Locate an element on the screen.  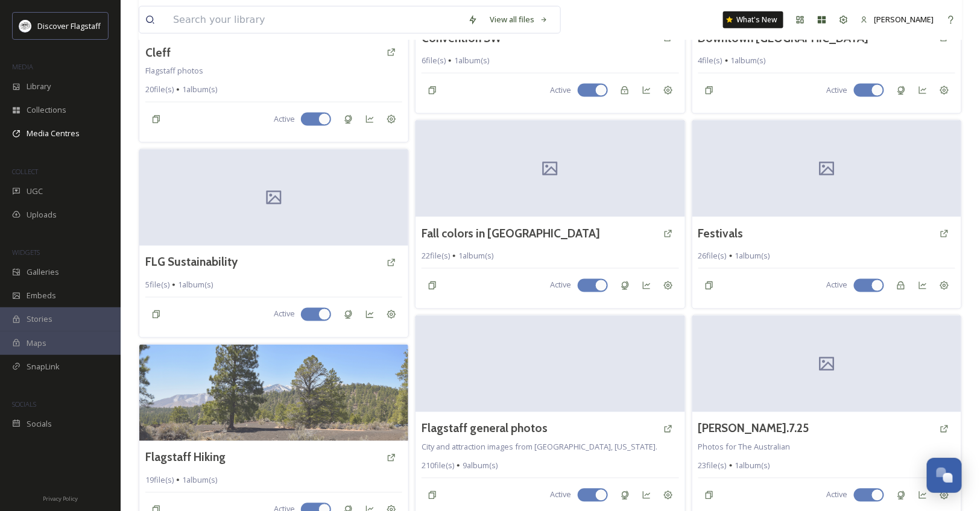
h3: Cleff is located at coordinates (158, 52).